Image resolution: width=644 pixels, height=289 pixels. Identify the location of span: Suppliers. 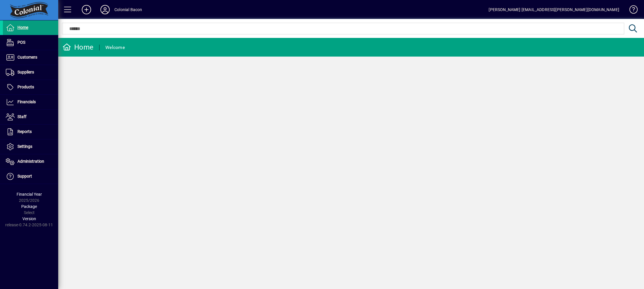
(26, 72).